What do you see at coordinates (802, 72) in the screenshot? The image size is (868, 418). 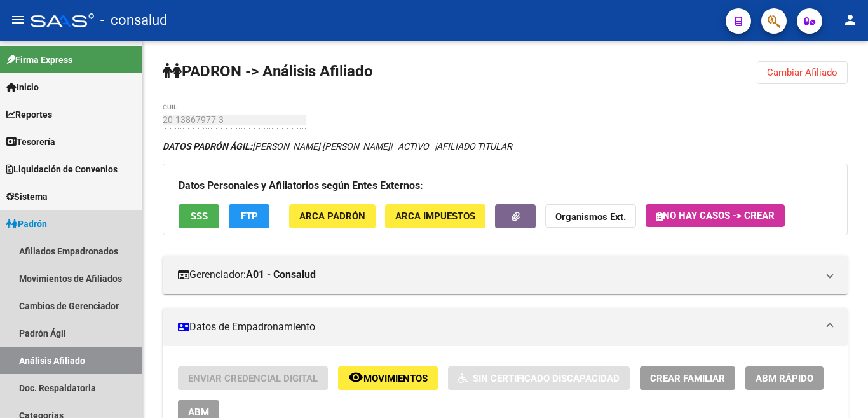 I see `button: Cambiar Afiliado` at bounding box center [802, 72].